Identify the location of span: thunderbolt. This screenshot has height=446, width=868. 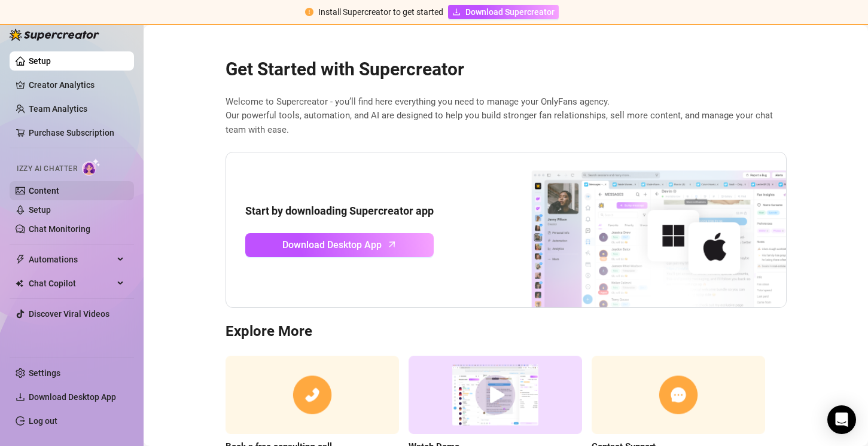
(20, 260).